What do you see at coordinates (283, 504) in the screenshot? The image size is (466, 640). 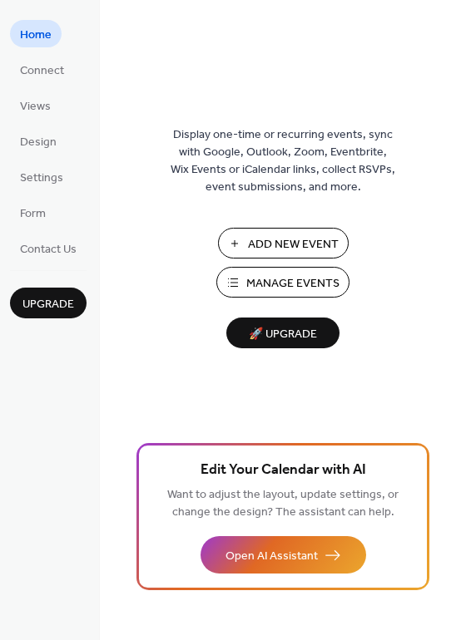 I see `span: Want to adjust the layout, update settings, or change the design? The assistant can help.` at bounding box center [283, 504].